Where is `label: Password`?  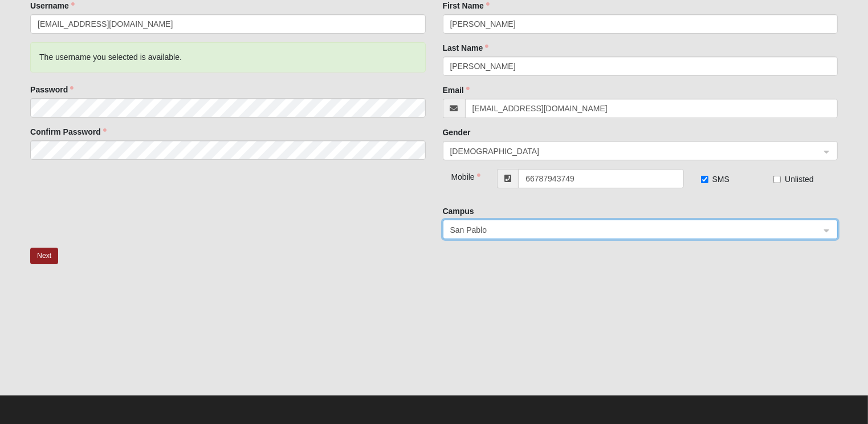
label: Password is located at coordinates (52, 89).